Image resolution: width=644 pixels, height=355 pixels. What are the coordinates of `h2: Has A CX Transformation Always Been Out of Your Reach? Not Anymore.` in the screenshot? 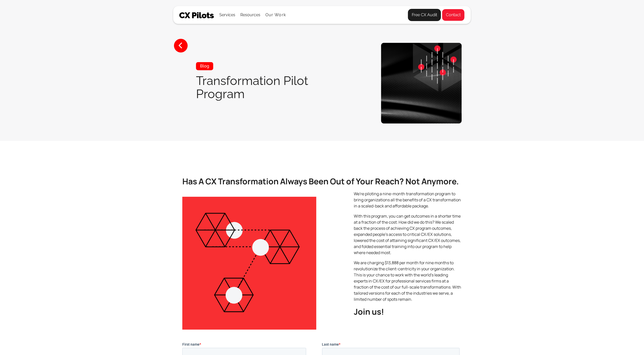 It's located at (322, 181).